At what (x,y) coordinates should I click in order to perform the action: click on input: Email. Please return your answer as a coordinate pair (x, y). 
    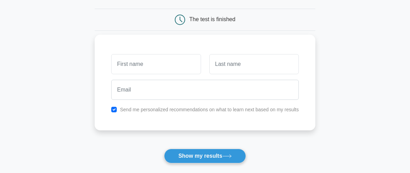
    Looking at the image, I should click on (205, 90).